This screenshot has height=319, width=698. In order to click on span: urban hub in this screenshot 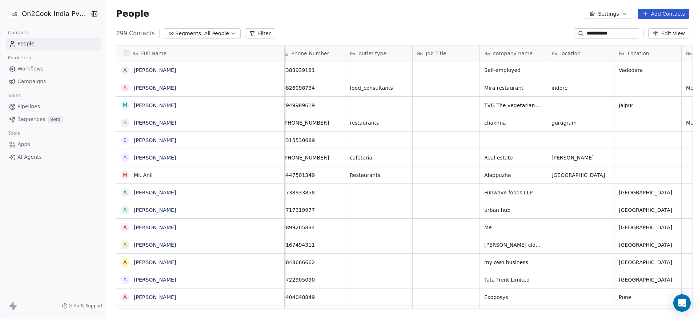, I will do `click(513, 210)`.